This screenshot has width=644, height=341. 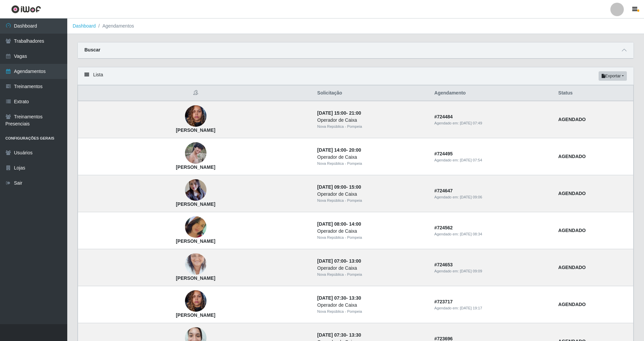 What do you see at coordinates (84, 26) in the screenshot?
I see `a: Dashboard` at bounding box center [84, 26].